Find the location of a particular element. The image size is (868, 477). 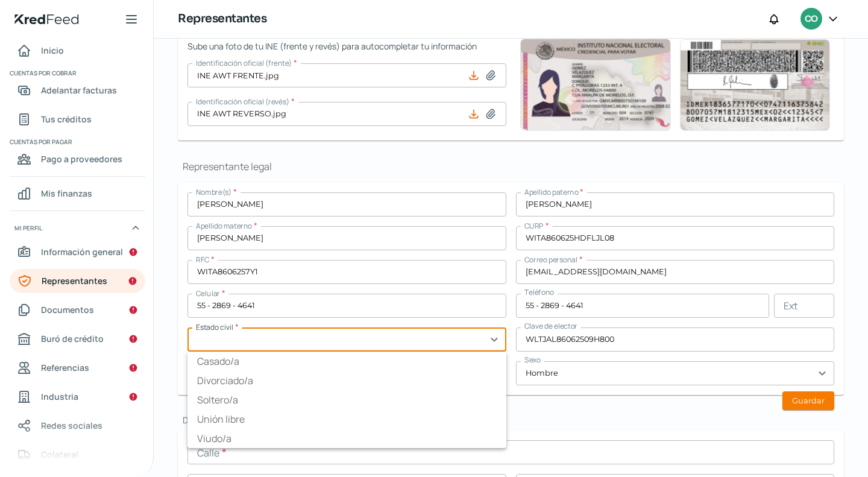

span: Mis finanzas is located at coordinates (66, 193).